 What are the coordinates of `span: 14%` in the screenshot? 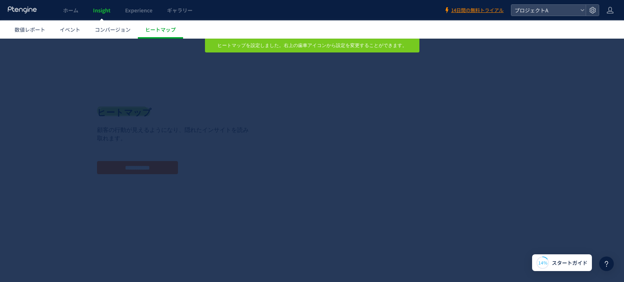 It's located at (543, 263).